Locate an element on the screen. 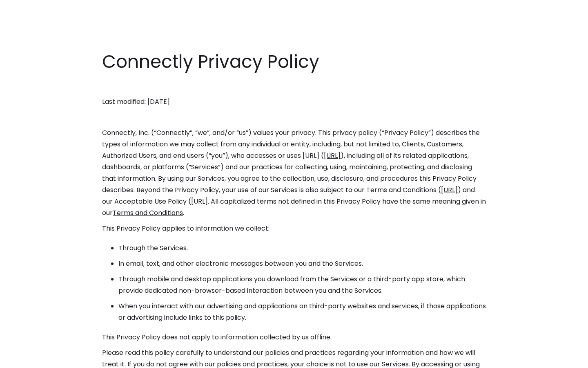 The image size is (588, 368). a: Terms and Conditions is located at coordinates (148, 212).